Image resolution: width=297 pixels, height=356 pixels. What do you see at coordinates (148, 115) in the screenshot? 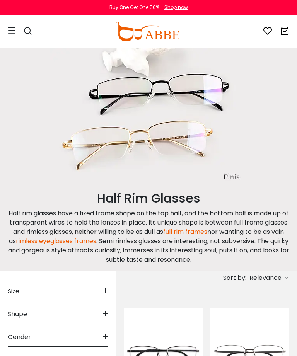
I see `img: half rim glasses` at bounding box center [148, 115].